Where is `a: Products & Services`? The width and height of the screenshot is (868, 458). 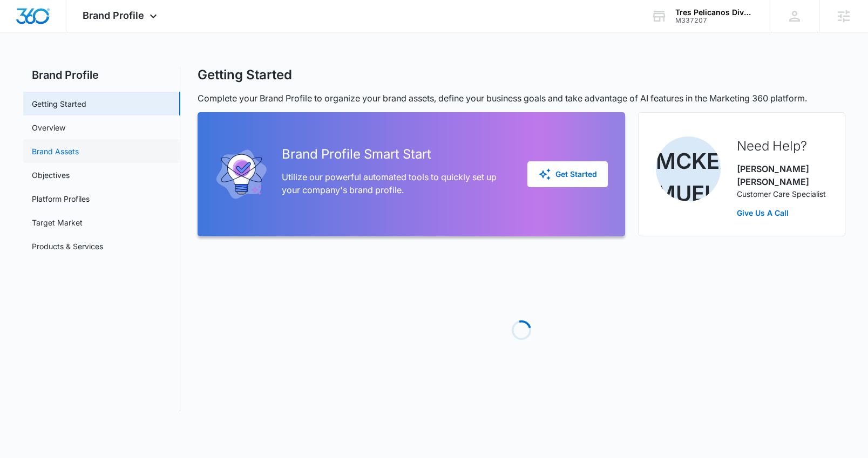 a: Products & Services is located at coordinates (67, 246).